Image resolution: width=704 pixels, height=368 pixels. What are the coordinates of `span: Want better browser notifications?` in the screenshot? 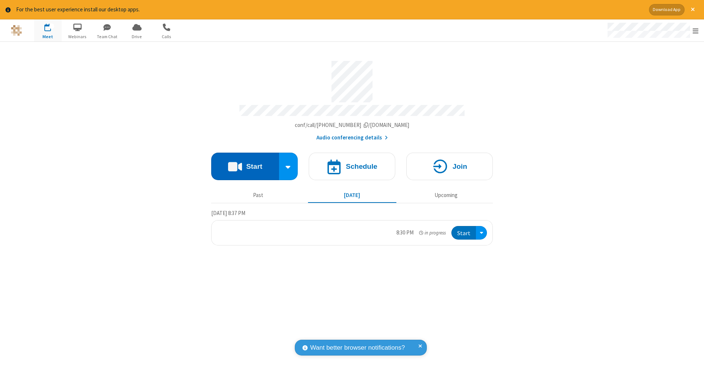 It's located at (358, 348).